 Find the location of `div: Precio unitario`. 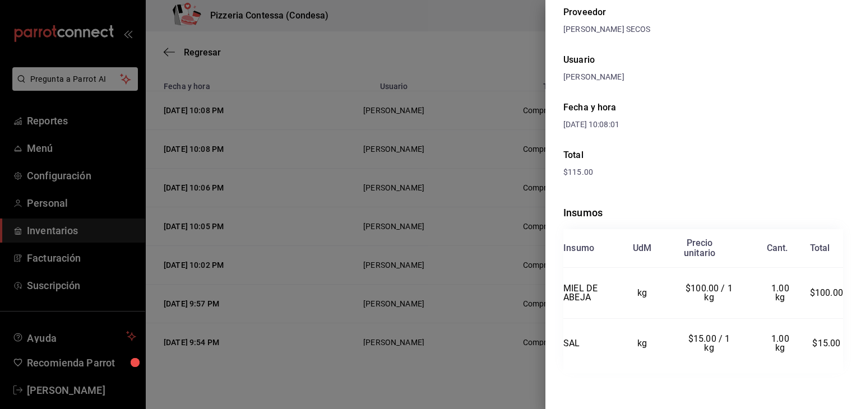

div: Precio unitario is located at coordinates (699, 248).